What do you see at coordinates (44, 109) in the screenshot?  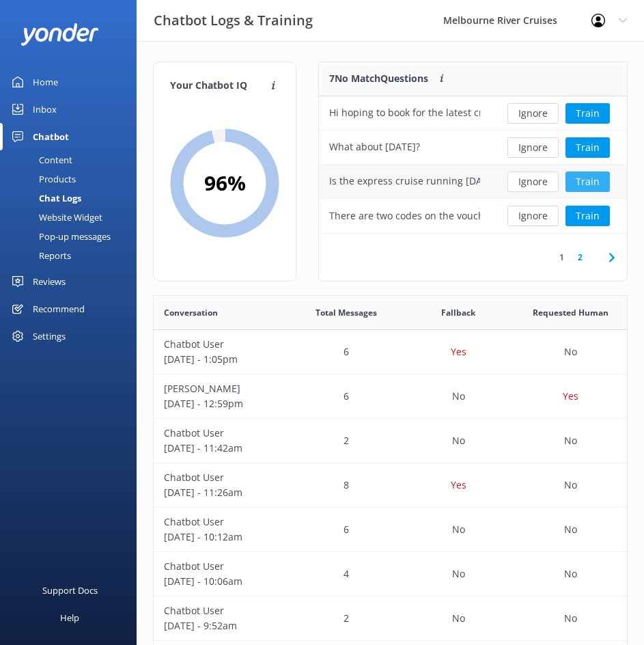 I see `div: Inbox` at bounding box center [44, 109].